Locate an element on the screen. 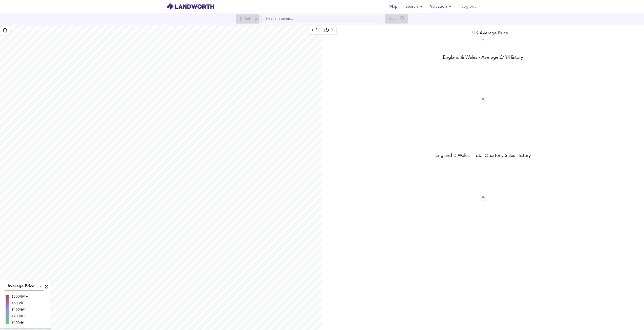 Image resolution: width=644 pixels, height=330 pixels. div: England & Wales - Average £/ ft² History is located at coordinates (483, 58).